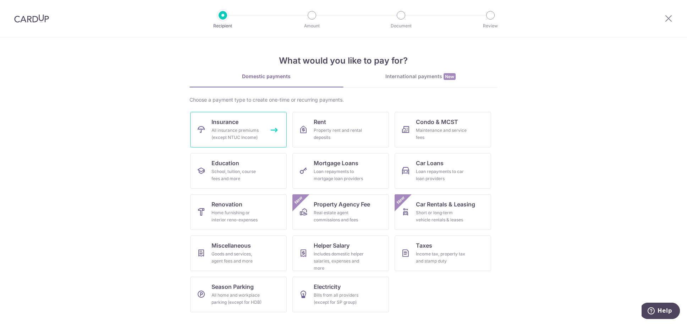 The width and height of the screenshot is (687, 324). Describe the element at coordinates (443, 171) in the screenshot. I see `a: Car LoansLoan repayments to car loan providers` at that location.